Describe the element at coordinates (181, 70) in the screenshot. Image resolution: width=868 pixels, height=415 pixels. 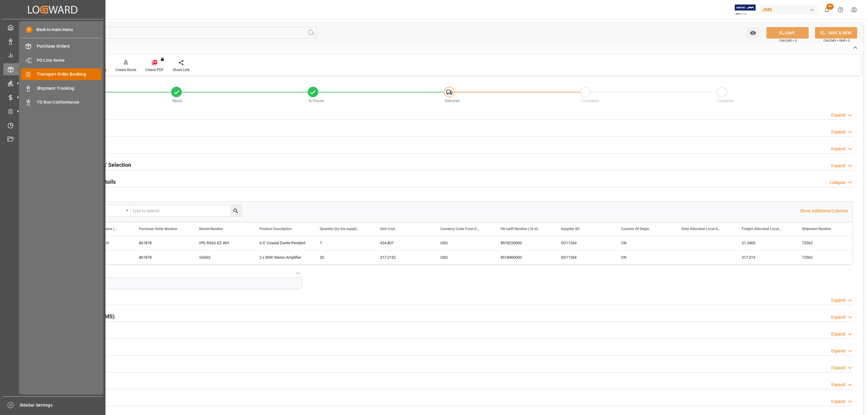
I see `div: Share Link` at that location.